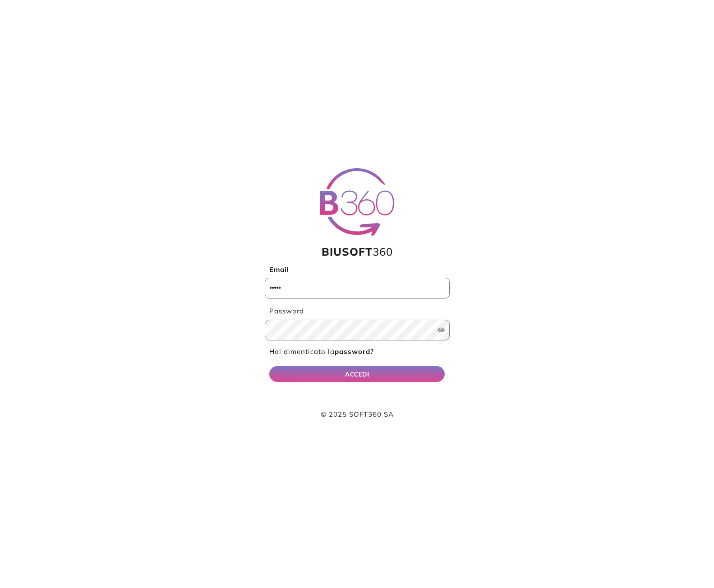 Image resolution: width=714 pixels, height=588 pixels. I want to click on b: Email, so click(280, 269).